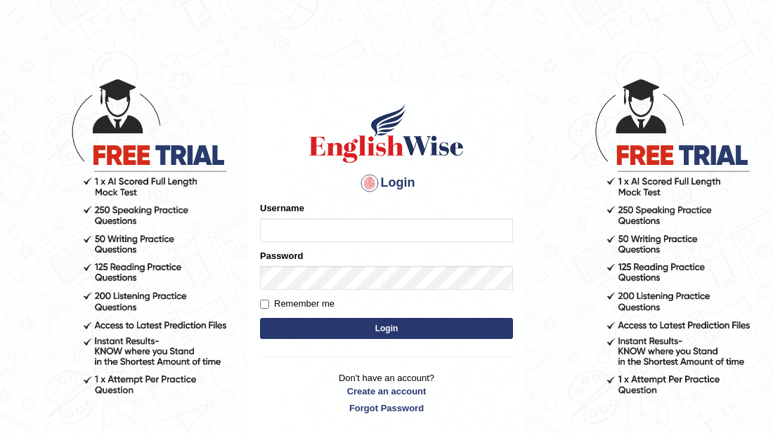 The image size is (773, 433). I want to click on a: Forgot Password, so click(386, 408).